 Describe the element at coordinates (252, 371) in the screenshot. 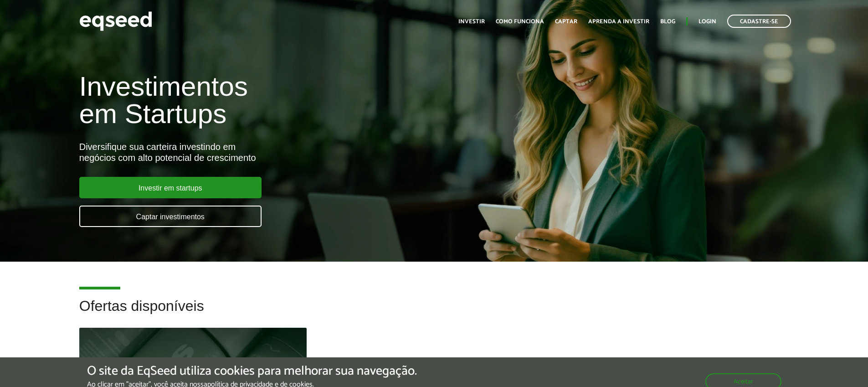

I see `h5: O site da EqSeed utiliza cookies para melhorar sua navegação.` at that location.